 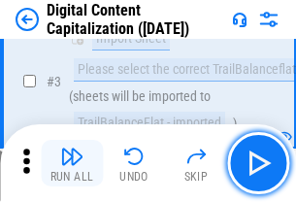 What do you see at coordinates (72, 156) in the screenshot?
I see `img: Run All` at bounding box center [72, 156].